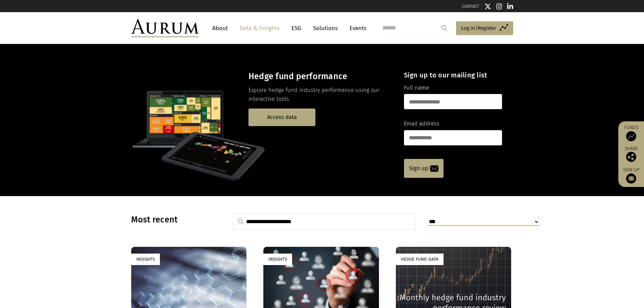 This screenshot has width=644, height=308. Describe the element at coordinates (421, 124) in the screenshot. I see `label: Email address` at that location.